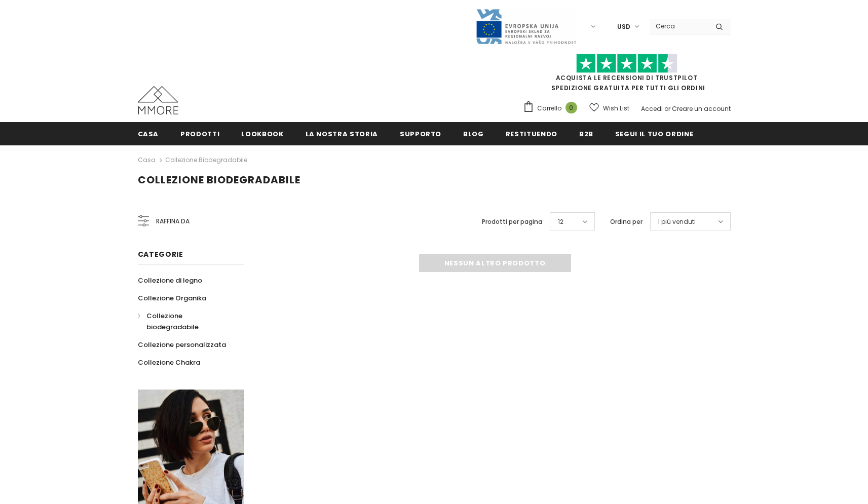 The width and height of the screenshot is (868, 504). I want to click on span: Raffina da, so click(173, 221).